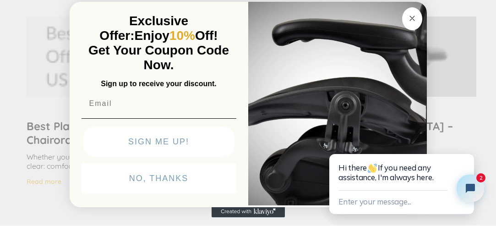 Image resolution: width=496 pixels, height=226 pixels. What do you see at coordinates (159, 178) in the screenshot?
I see `button: NO, THANKS` at bounding box center [159, 178].